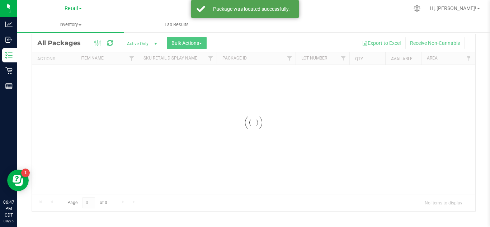 The image size is (490, 227). What do you see at coordinates (417, 8) in the screenshot?
I see `div: Manage settings` at bounding box center [417, 8].